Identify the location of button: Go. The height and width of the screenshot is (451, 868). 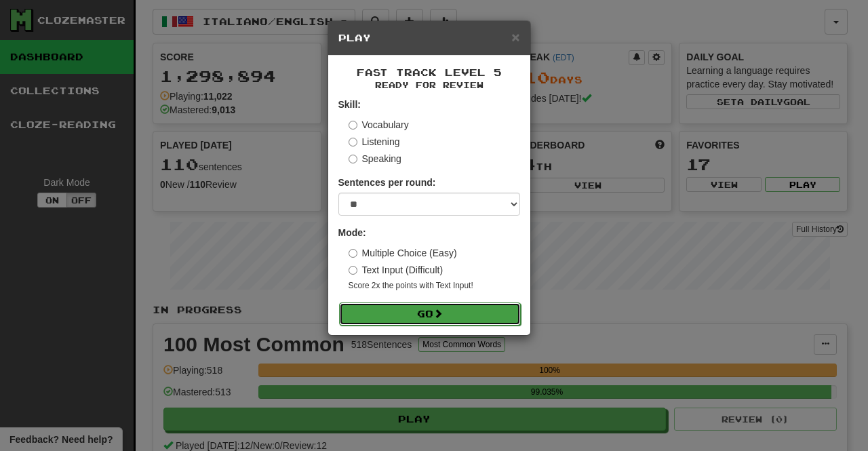
(430, 314).